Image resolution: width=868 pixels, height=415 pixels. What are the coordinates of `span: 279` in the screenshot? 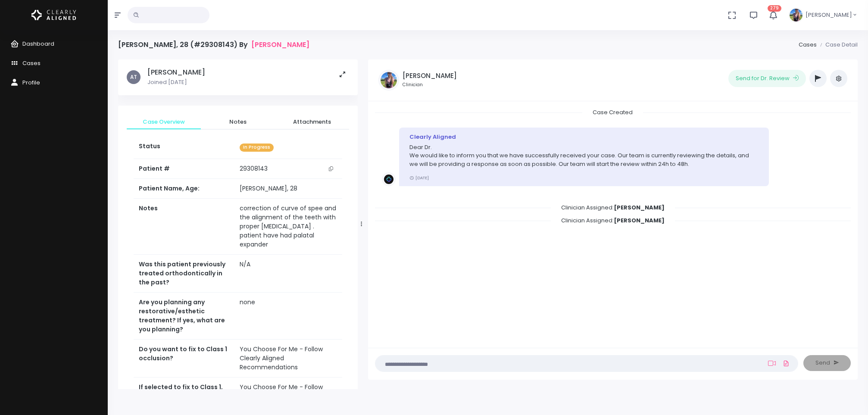 It's located at (774, 8).